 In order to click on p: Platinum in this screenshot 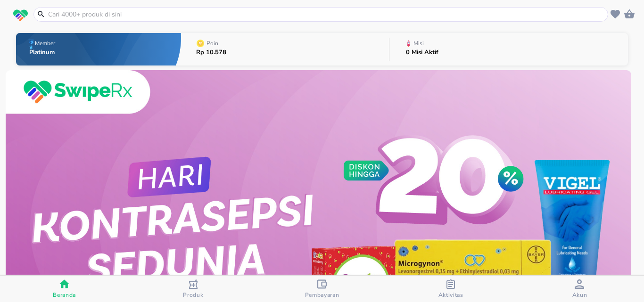, I will do `click(43, 52)`.